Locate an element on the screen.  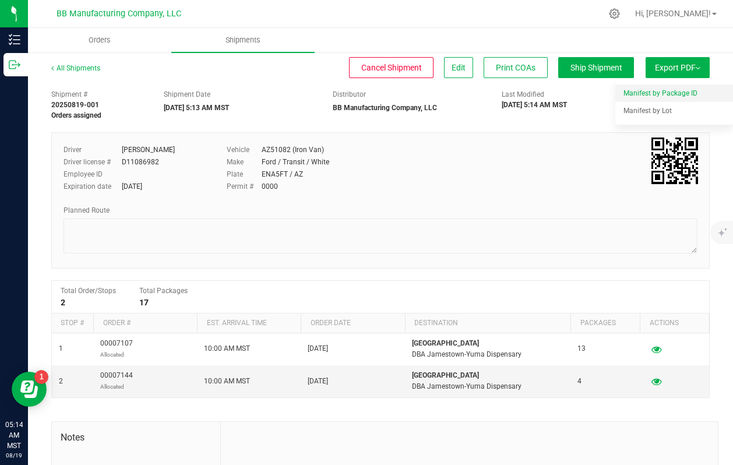
label: Permit # is located at coordinates (244, 186).